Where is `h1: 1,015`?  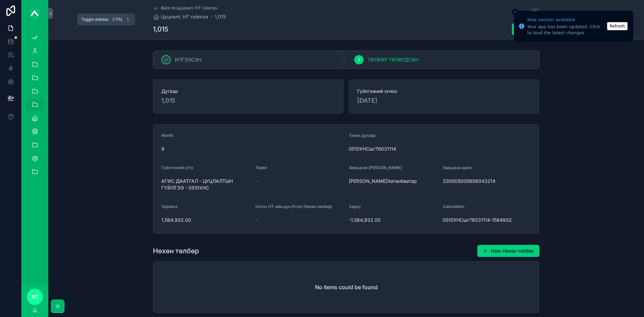 h1: 1,015 is located at coordinates (161, 29).